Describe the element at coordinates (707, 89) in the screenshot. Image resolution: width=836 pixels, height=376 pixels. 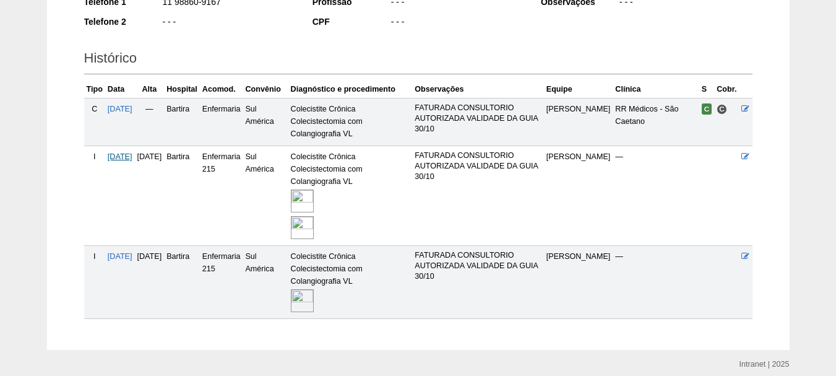
I see `th: S` at that location.